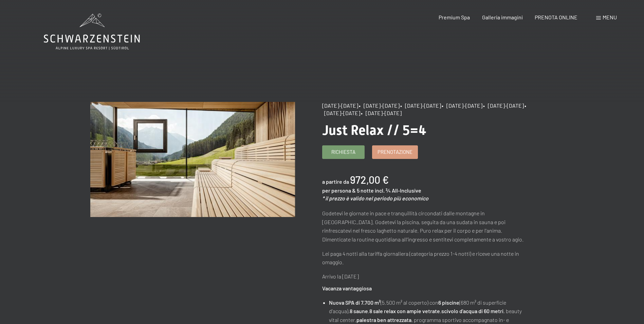  I want to click on span: incl. ¾ All-Inclusive, so click(398, 190).